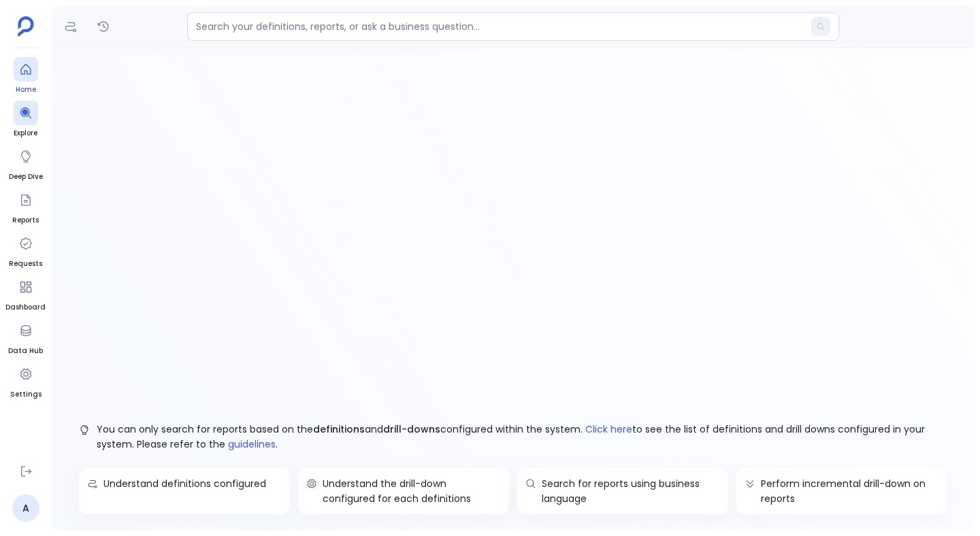 Image resolution: width=980 pixels, height=536 pixels. Describe the element at coordinates (25, 221) in the screenshot. I see `span: Reports` at that location.